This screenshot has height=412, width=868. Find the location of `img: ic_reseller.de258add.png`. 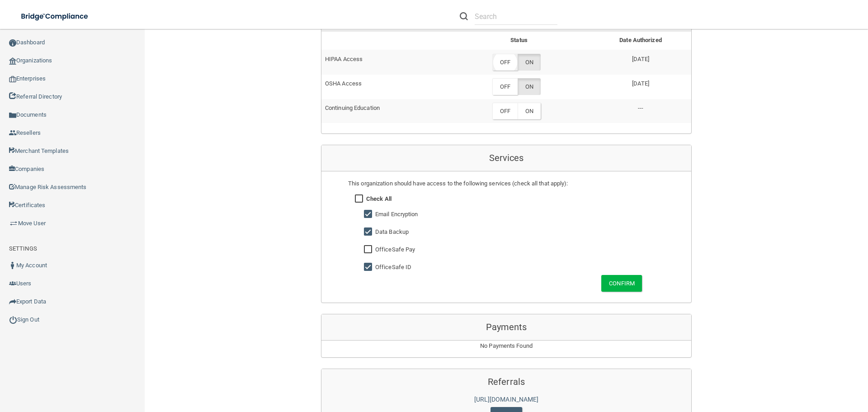

img: ic_reseller.de258add.png is located at coordinates (13, 133).